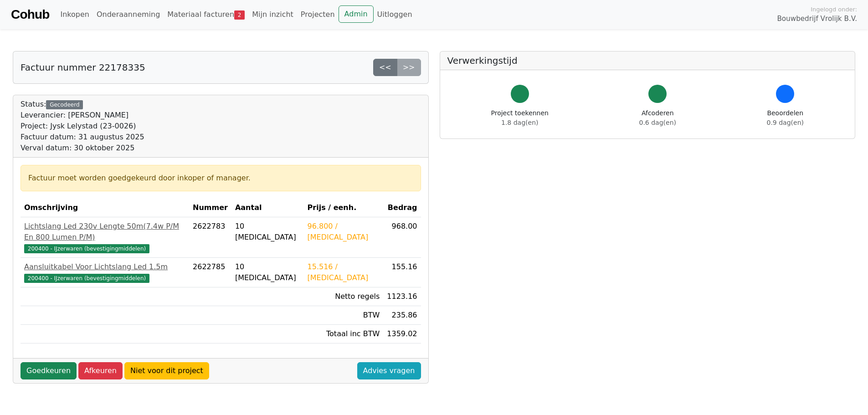 The image size is (868, 415). What do you see at coordinates (344, 315) in the screenshot?
I see `td: BTW` at bounding box center [344, 315].